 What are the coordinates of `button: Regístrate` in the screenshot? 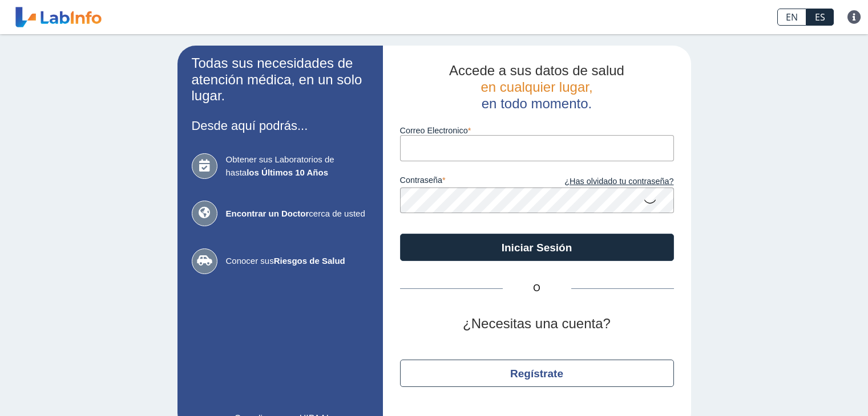 It's located at (537, 373).